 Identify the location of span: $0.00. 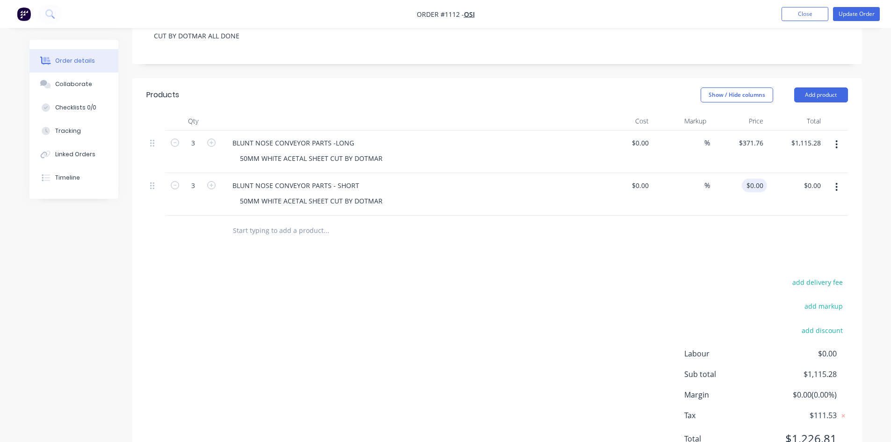
(802, 354).